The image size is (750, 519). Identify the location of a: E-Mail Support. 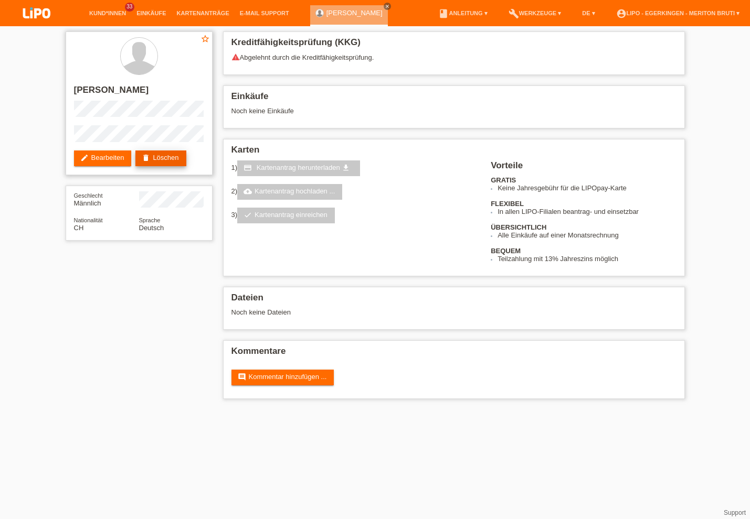
(264, 13).